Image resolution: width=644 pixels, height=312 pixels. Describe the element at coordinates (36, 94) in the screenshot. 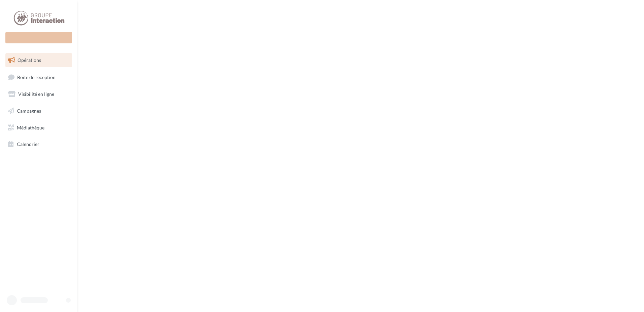

I see `span: Visibilité en ligne` at that location.